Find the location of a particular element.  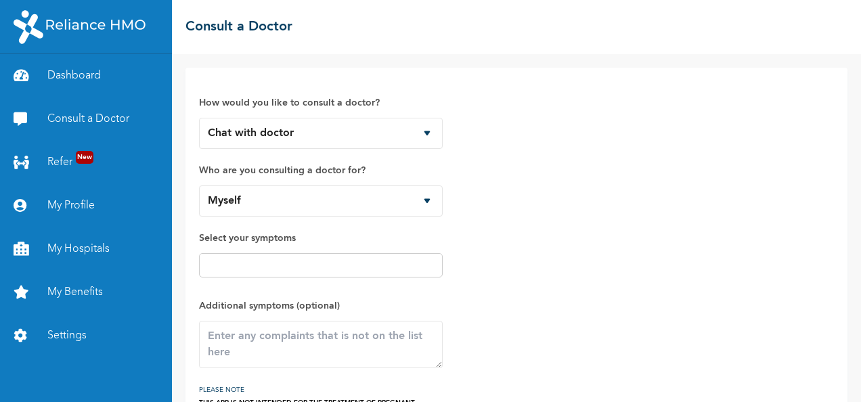

label: Select your symptoms is located at coordinates (321, 238).